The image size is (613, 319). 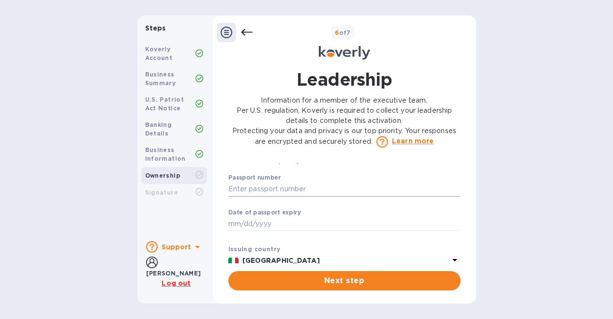 I want to click on input: Enter passport number, so click(x=344, y=189).